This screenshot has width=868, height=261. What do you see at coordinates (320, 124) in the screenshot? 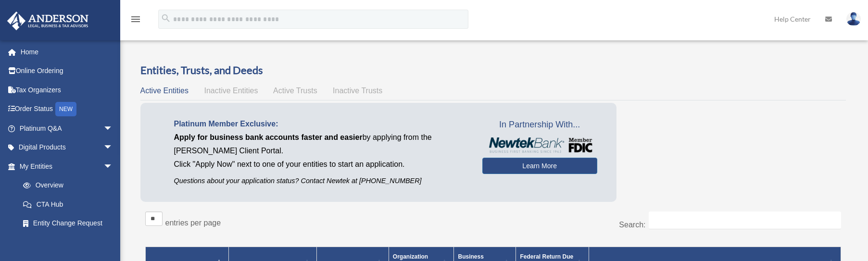
I see `p: Platinum Member Exclusive:` at bounding box center [320, 124].